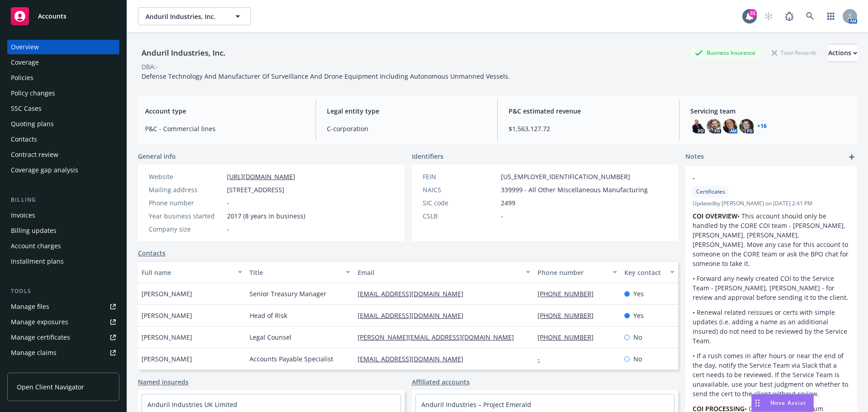 This screenshot has height=412, width=868. Describe the element at coordinates (186, 190) in the screenshot. I see `div: Mailing address` at that location.